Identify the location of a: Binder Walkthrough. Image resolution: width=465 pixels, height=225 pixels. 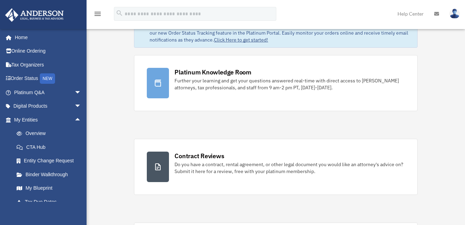
(51, 174).